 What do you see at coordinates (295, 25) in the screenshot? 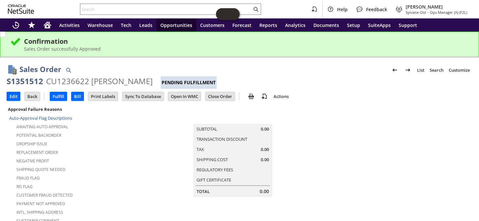
I see `span: Analytics` at bounding box center [295, 25].